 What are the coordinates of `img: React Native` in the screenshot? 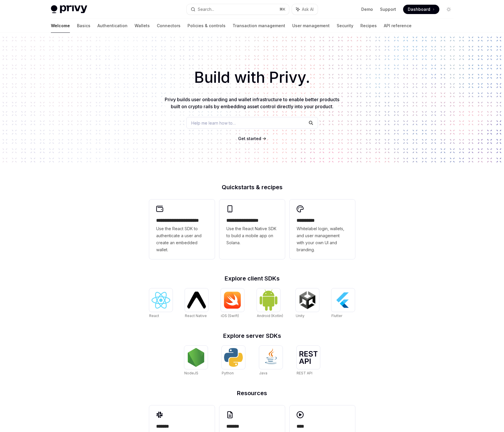 It's located at (197, 300).